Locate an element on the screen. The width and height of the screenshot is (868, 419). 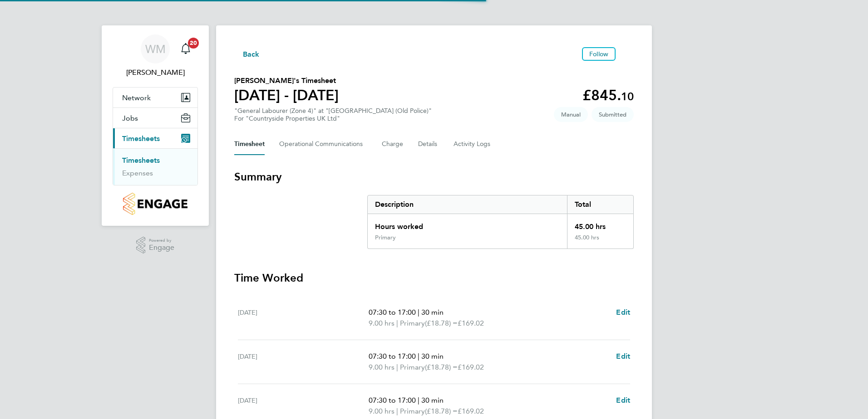
button: Timesheet is located at coordinates (249, 144).